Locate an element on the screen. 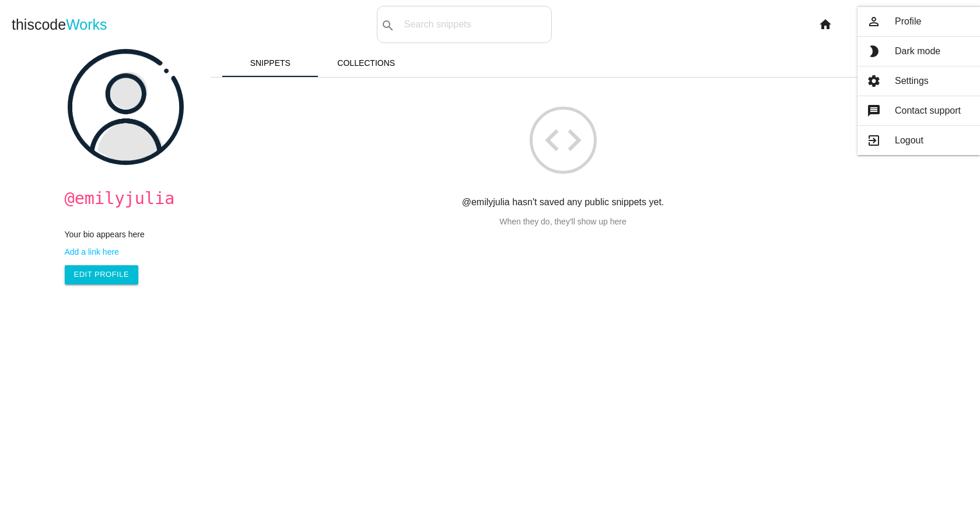 This screenshot has width=980, height=527. i: home is located at coordinates (826, 25).